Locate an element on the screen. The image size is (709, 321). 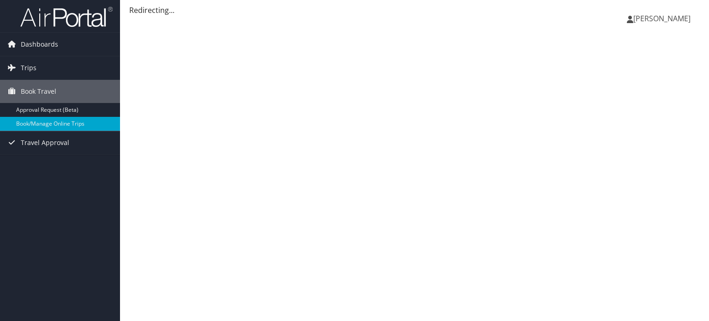
div: Redirecting... is located at coordinates (414, 10).